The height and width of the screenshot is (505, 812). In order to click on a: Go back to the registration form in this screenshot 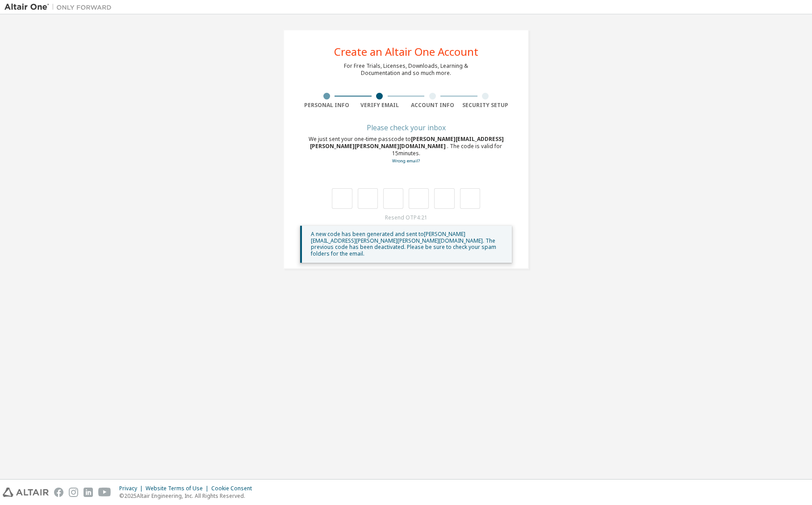, I will do `click(406, 160)`.